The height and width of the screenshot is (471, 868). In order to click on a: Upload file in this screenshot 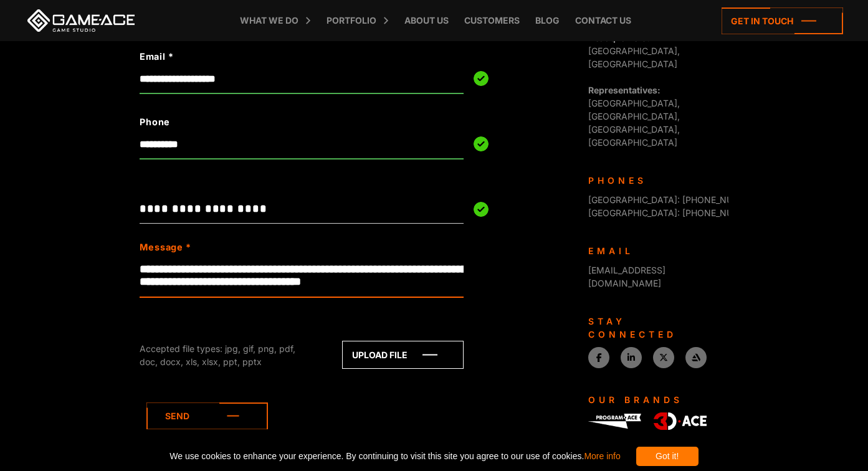, I will do `click(403, 354)`.